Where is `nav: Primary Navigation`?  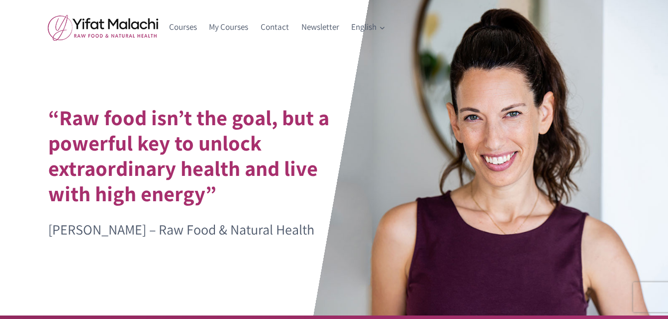
nav: Primary Navigation is located at coordinates (277, 27).